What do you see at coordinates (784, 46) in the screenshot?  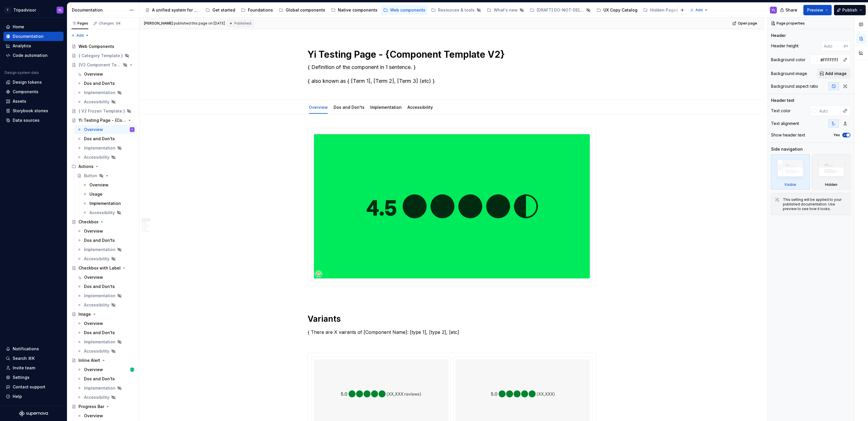 I see `div: Header height` at bounding box center [784, 46].